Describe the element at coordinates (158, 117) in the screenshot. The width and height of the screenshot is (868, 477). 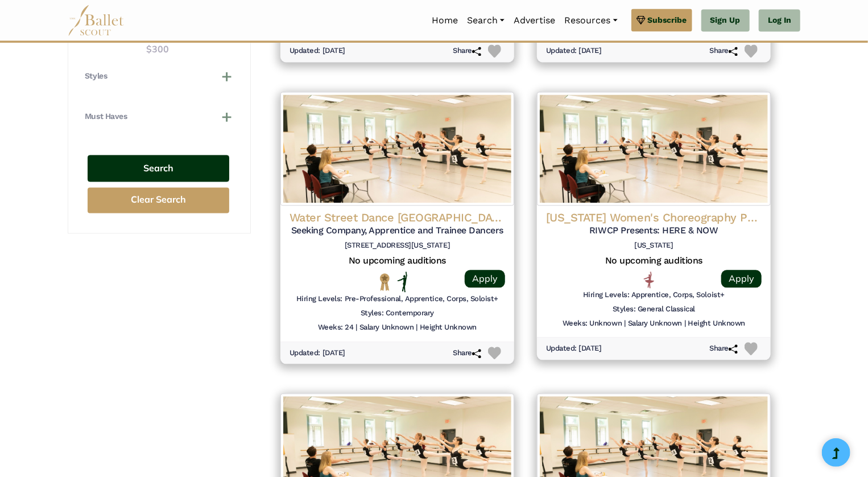
I see `button: Must Haves` at that location.